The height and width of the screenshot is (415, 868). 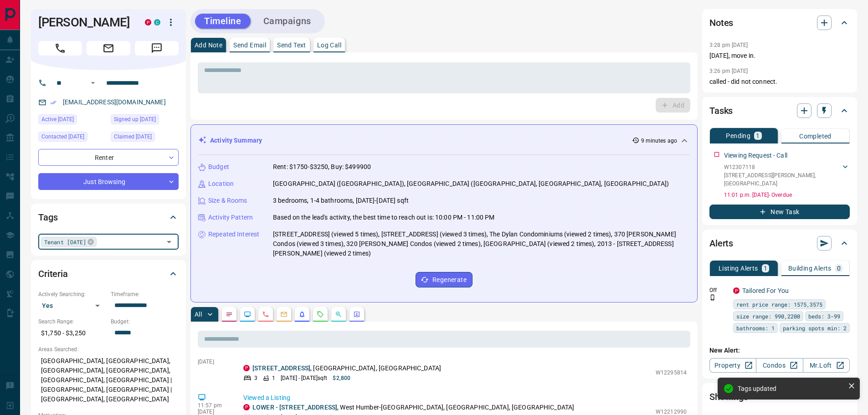 What do you see at coordinates (756, 328) in the screenshot?
I see `span: bathrooms: 1` at bounding box center [756, 328].